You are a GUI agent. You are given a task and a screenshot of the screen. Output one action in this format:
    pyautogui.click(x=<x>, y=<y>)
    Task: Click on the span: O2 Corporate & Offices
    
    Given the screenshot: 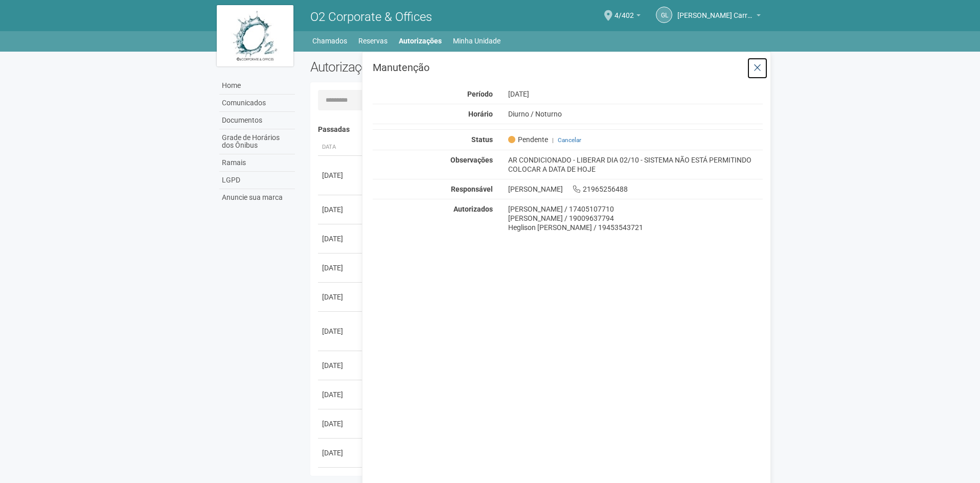 What is the action you would take?
    pyautogui.click(x=371, y=17)
    